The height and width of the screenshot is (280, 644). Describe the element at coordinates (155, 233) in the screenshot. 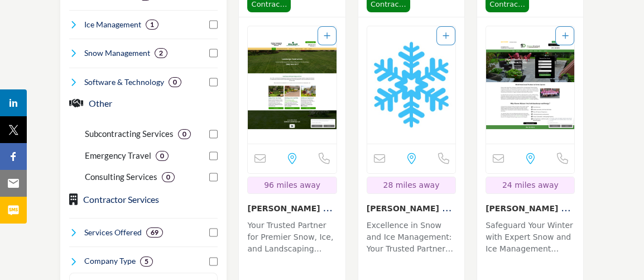

I see `b: 69` at that location.